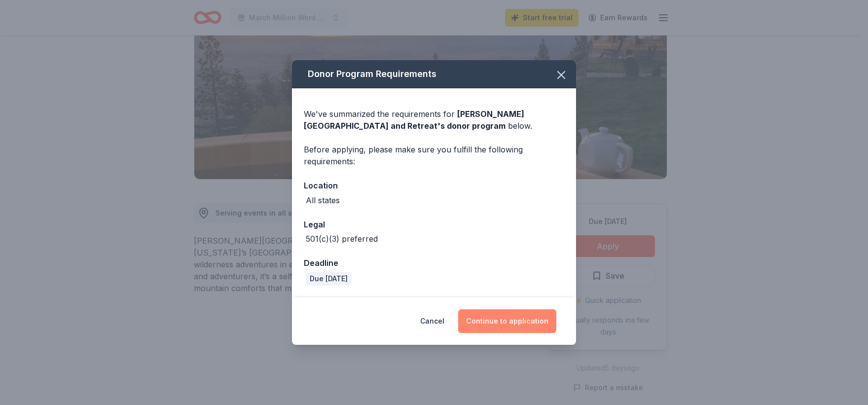 The image size is (868, 405). Describe the element at coordinates (434, 120) in the screenshot. I see `div: We've summarized the requirements for below.` at that location.